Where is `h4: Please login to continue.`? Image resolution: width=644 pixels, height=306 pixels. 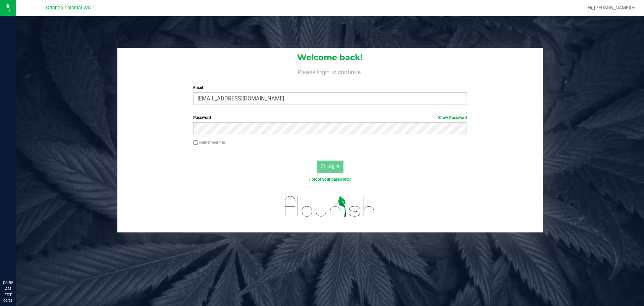
h4: Please login to continue. is located at coordinates (330, 71).